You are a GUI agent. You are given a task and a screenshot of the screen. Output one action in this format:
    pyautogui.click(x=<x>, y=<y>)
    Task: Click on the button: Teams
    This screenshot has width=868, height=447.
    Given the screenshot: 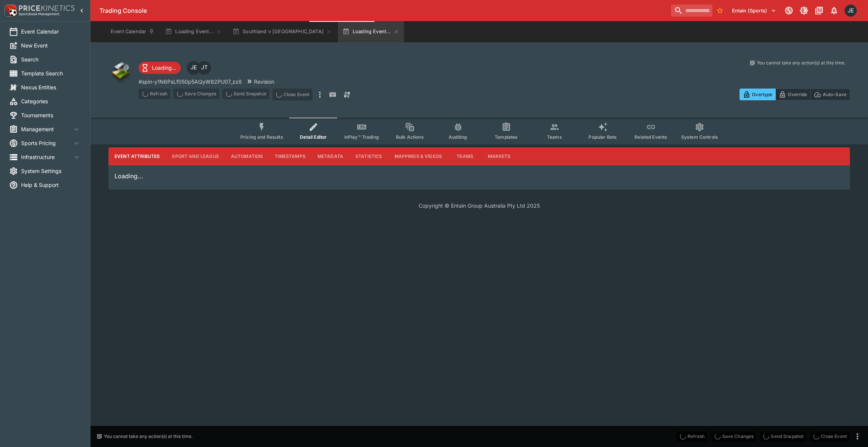 What is the action you would take?
    pyautogui.click(x=465, y=157)
    